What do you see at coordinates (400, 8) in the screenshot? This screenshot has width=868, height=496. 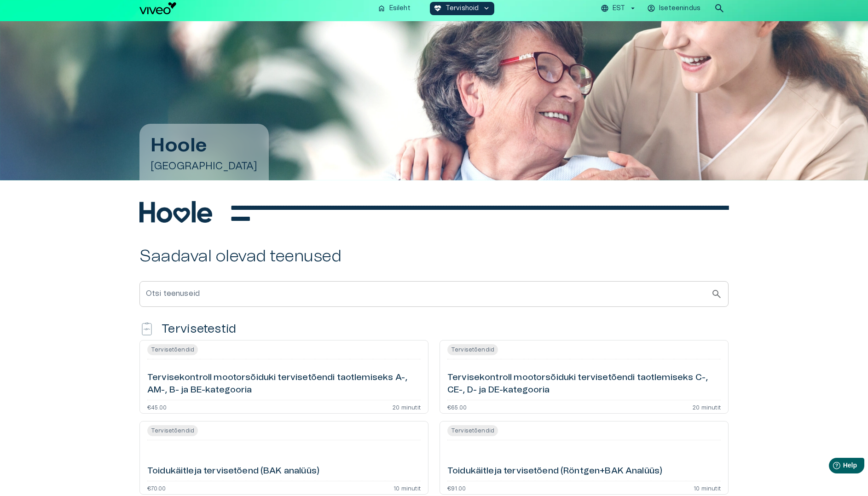 I see `p: Esileht` at bounding box center [400, 8].